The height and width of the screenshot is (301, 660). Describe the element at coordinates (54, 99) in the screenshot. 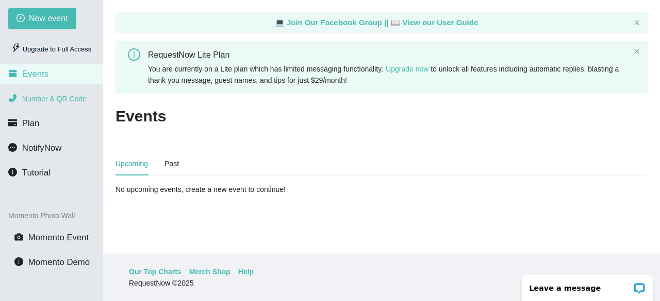

I see `span: Number & QR Code` at that location.